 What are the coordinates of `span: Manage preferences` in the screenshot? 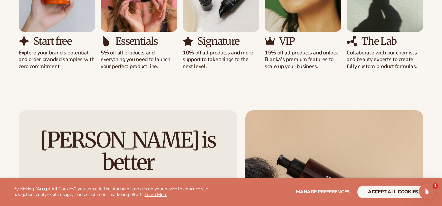 It's located at (323, 191).